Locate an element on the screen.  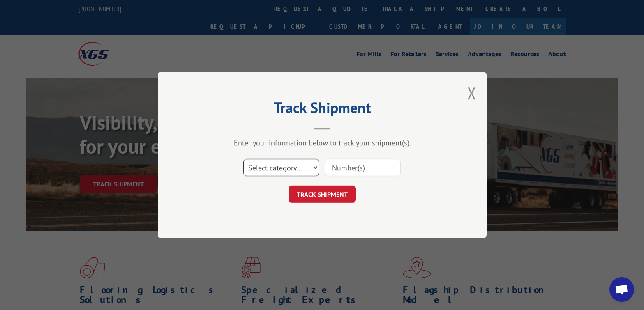
div: Open chat is located at coordinates (622, 289).